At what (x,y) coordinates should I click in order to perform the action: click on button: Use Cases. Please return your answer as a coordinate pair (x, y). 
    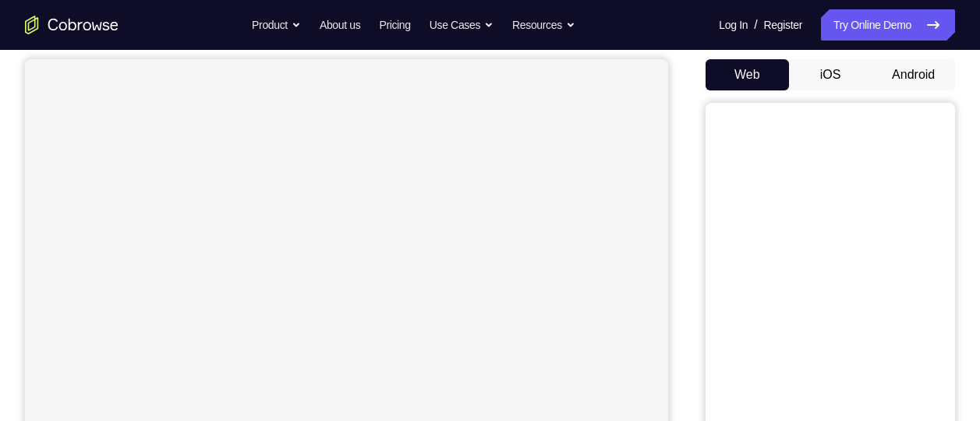
    Looking at the image, I should click on (462, 25).